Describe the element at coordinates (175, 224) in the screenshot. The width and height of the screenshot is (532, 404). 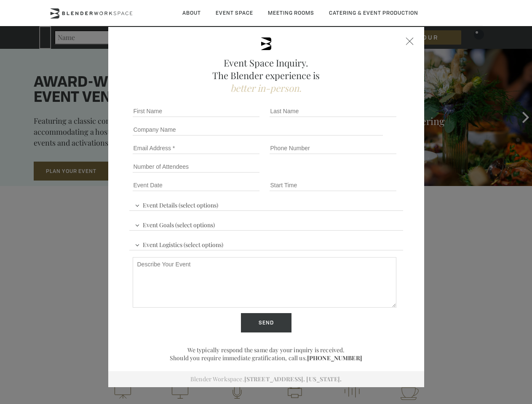
I see `span: Event Goals (select options)` at that location.